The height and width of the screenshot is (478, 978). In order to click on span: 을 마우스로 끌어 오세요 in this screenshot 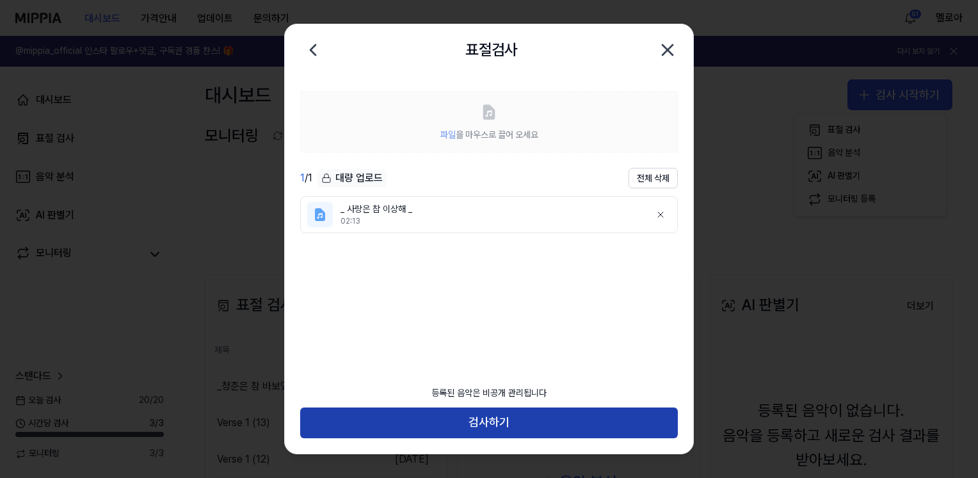, I will do `click(489, 134)`.